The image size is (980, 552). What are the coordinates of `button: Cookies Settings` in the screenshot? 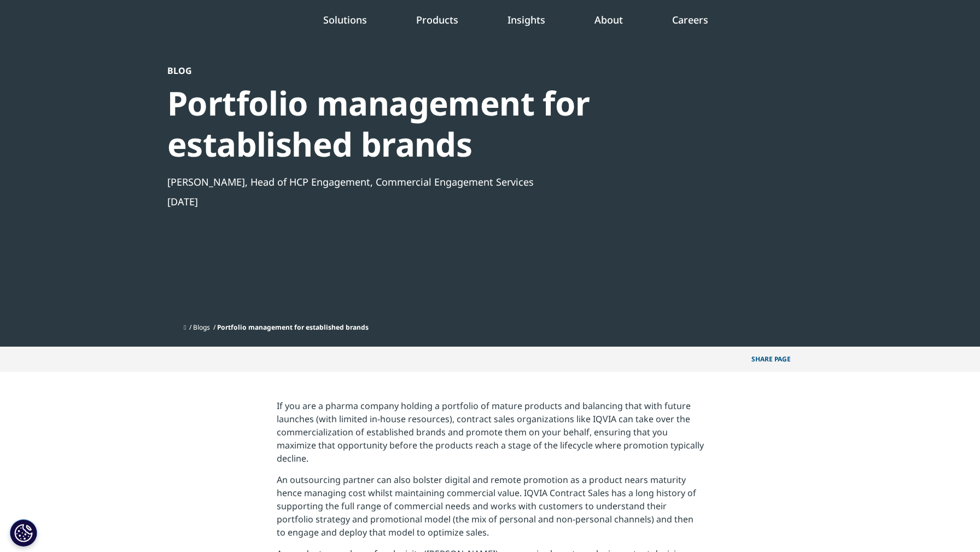 It's located at (24, 532).